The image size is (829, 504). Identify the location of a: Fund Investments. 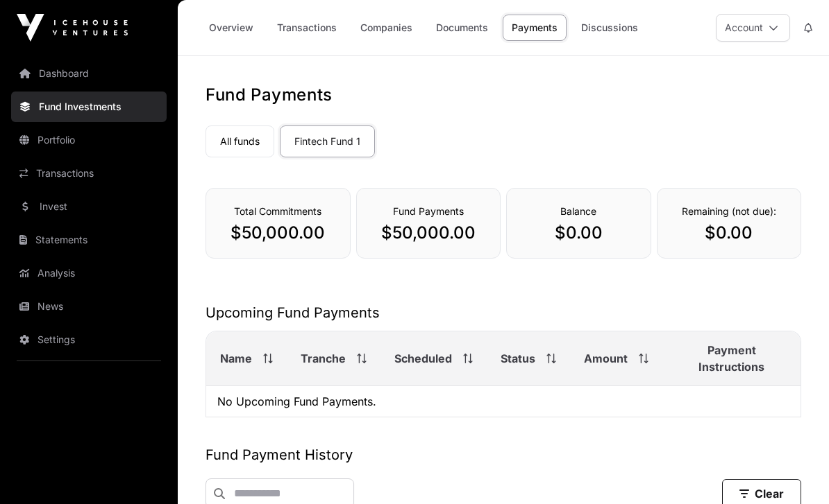
(89, 107).